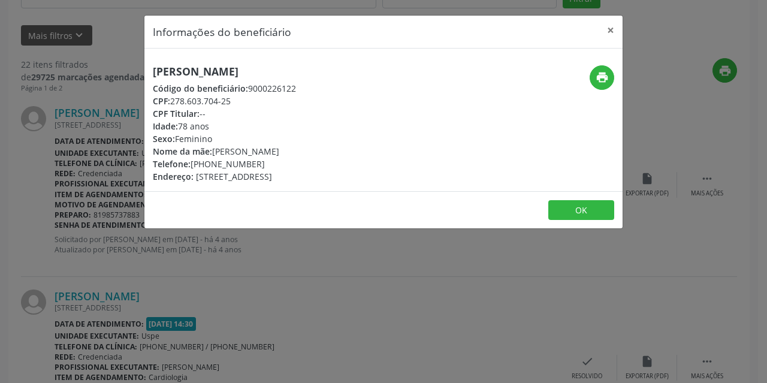  What do you see at coordinates (200, 88) in the screenshot?
I see `span: Código do beneficiário:` at bounding box center [200, 88].